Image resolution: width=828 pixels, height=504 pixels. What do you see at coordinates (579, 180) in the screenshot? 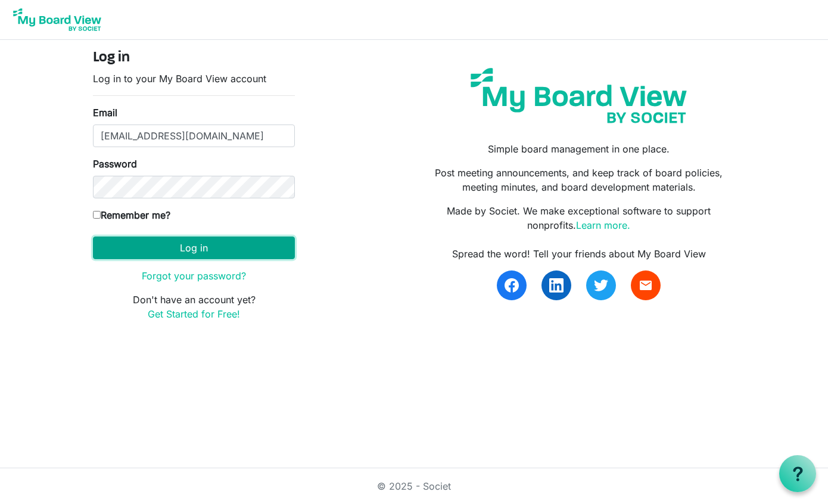
I see `p: Post meeting announcements, and keep track of board policies, meeting minutes, and board developm...` at bounding box center [579, 180].